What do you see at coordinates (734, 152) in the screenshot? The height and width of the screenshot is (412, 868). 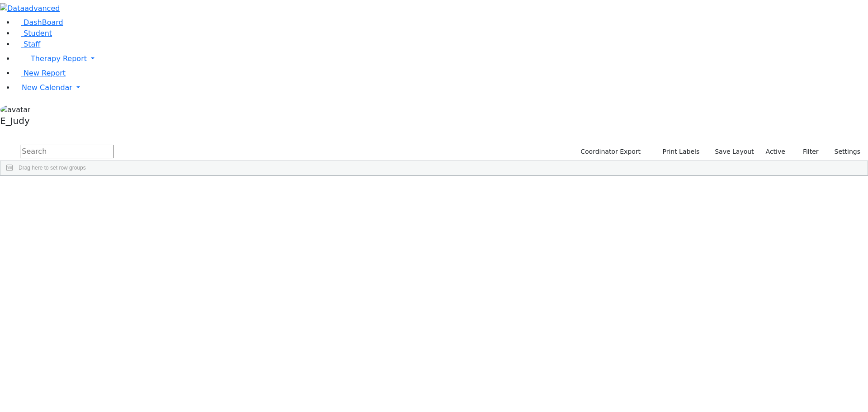 I see `button: Save Layout` at bounding box center [734, 152].